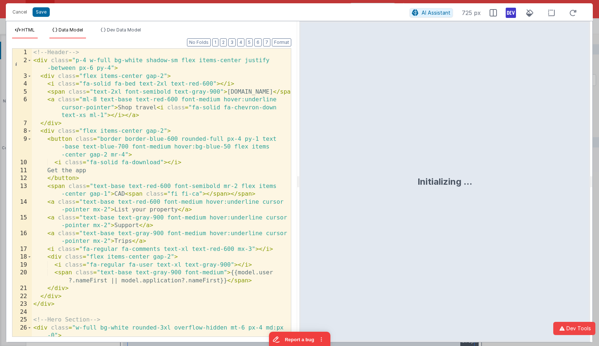 The image size is (599, 346). What do you see at coordinates (22, 64) in the screenshot?
I see `div: 2` at bounding box center [22, 64].